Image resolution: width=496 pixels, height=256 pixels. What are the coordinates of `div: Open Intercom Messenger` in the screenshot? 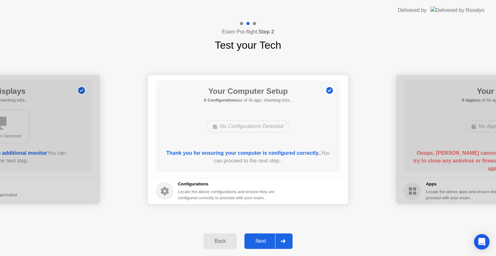 It's located at (482, 242).